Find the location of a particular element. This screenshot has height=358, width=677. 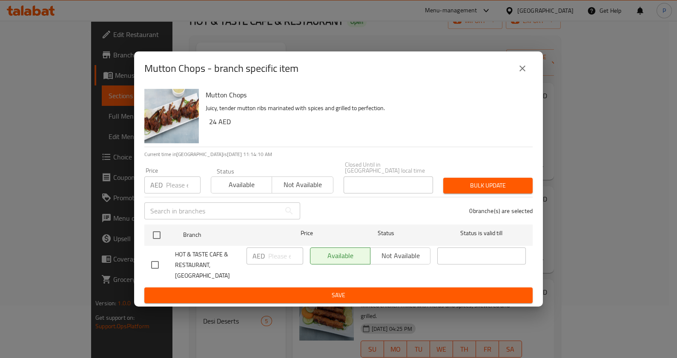

span: Branch is located at coordinates (227, 235).